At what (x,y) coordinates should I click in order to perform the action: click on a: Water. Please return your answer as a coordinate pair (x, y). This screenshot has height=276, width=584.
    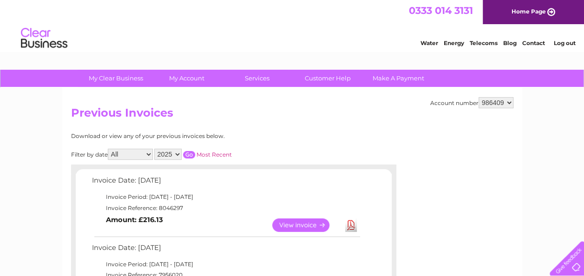
    Looking at the image, I should click on (429, 43).